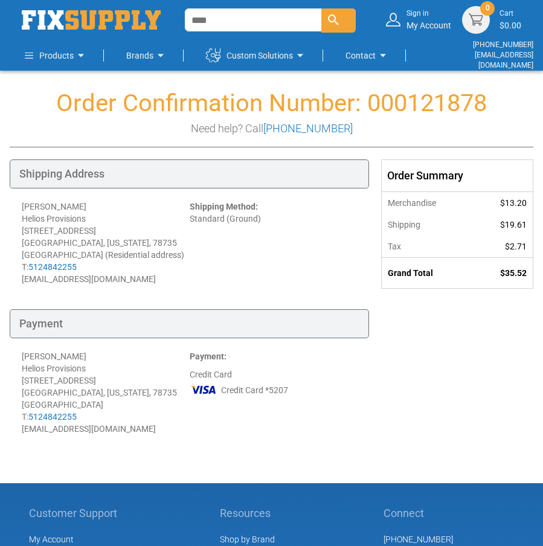 Image resolution: width=543 pixels, height=546 pixels. I want to click on div: Credit Card, so click(273, 392).